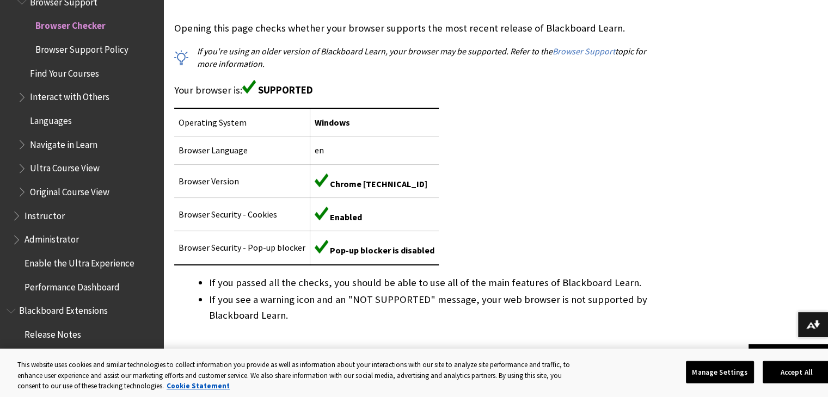  What do you see at coordinates (45, 214) in the screenshot?
I see `span: Instructor` at bounding box center [45, 214].